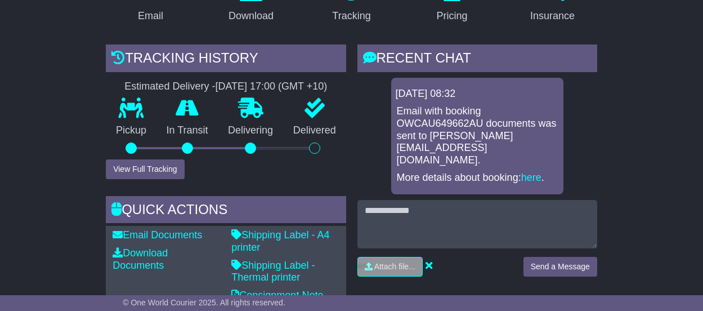 The width and height of the screenshot is (703, 311). I want to click on div: Estimated Delivery -, so click(226, 87).